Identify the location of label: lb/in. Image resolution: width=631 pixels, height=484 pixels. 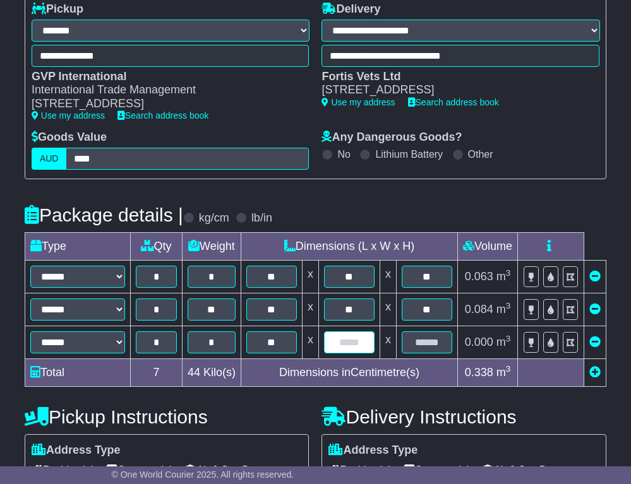
(261, 218).